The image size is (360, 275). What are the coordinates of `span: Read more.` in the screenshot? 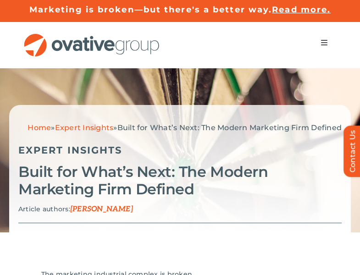 It's located at (302, 10).